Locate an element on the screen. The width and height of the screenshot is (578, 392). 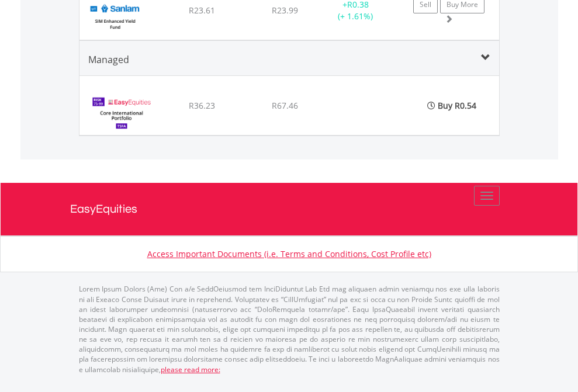
span: Managed is located at coordinates (109, 60).